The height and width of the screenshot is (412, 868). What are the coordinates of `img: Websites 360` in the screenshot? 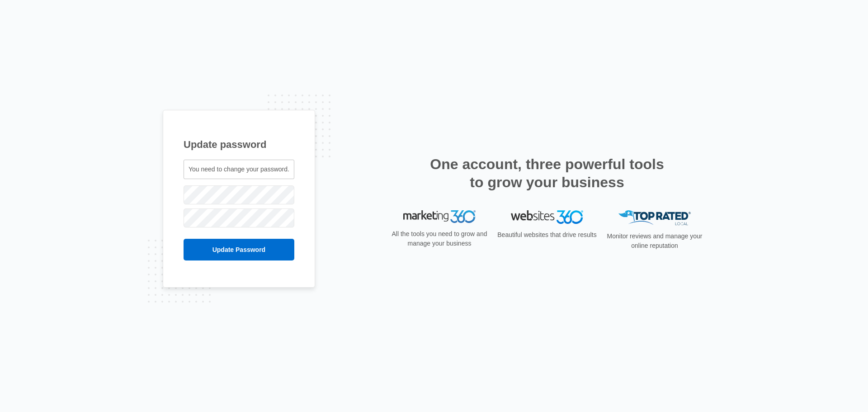 It's located at (547, 216).